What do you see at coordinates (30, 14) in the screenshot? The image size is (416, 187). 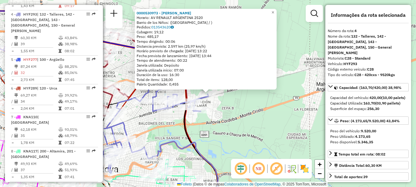 I see `span: HYF293` at bounding box center [30, 14].